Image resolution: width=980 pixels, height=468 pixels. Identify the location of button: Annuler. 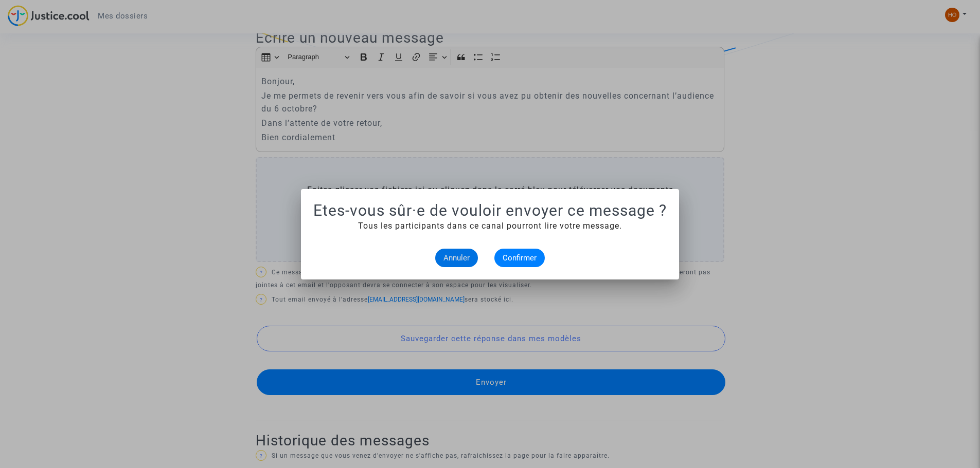
(456, 258).